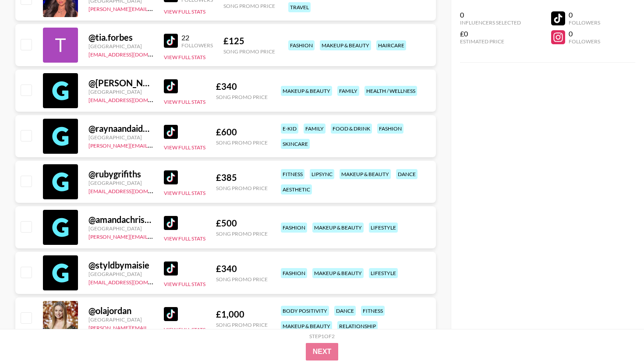 The image size is (644, 364). What do you see at coordinates (121, 37) in the screenshot?
I see `div: @ tia.forbes` at bounding box center [121, 37].